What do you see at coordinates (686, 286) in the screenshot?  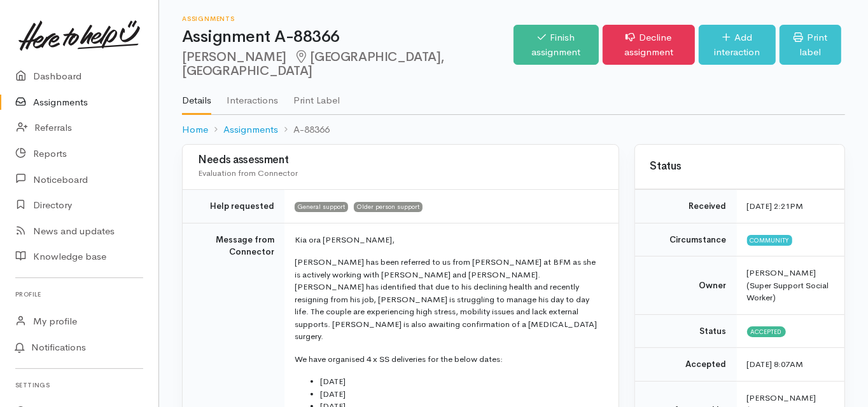 I see `td: Owner` at bounding box center [686, 286].